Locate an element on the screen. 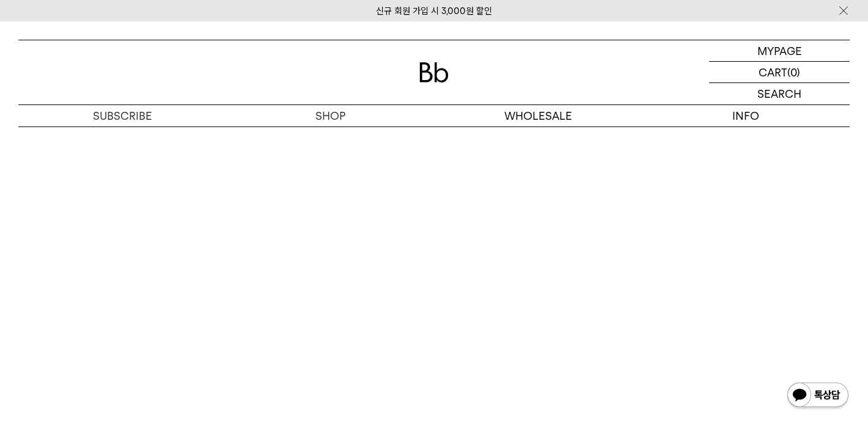  a: SHOP is located at coordinates (330, 116).